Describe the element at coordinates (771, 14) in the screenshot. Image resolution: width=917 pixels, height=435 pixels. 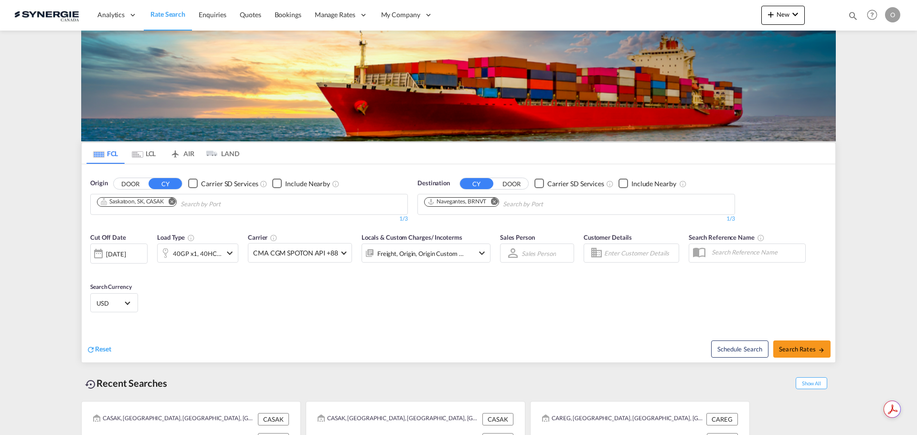
I see `md-icon: icon-plus 400-fg` at that location.